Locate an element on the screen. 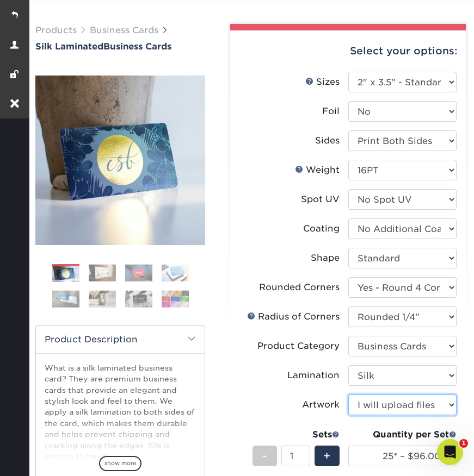 The image size is (474, 476). div: Select your options: is located at coordinates (347, 51).